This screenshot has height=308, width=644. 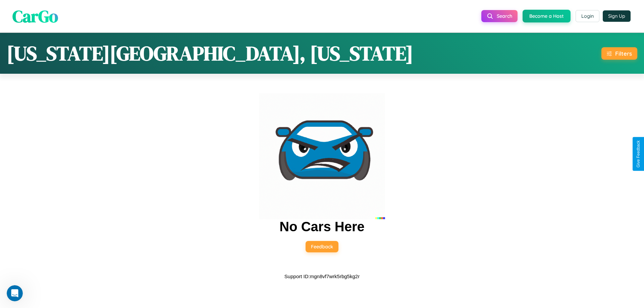 I want to click on button: Sign Up, so click(x=616, y=16).